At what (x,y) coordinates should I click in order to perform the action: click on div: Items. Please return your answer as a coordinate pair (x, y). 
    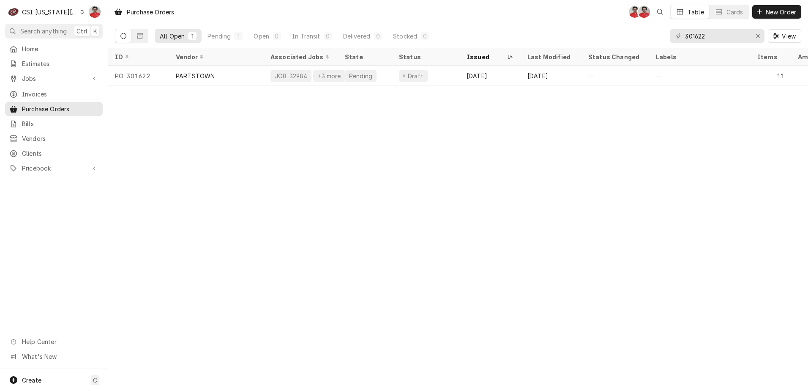
    Looking at the image, I should click on (770, 57).